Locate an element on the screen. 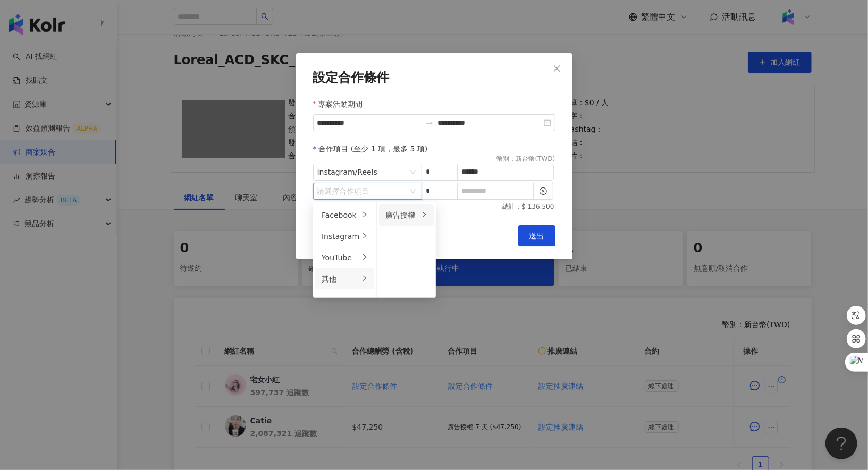 Image resolution: width=868 pixels, height=470 pixels. div: Instagram is located at coordinates (340, 236).